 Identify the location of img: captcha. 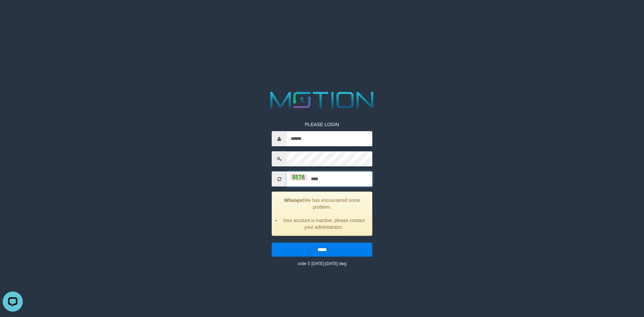
(299, 177).